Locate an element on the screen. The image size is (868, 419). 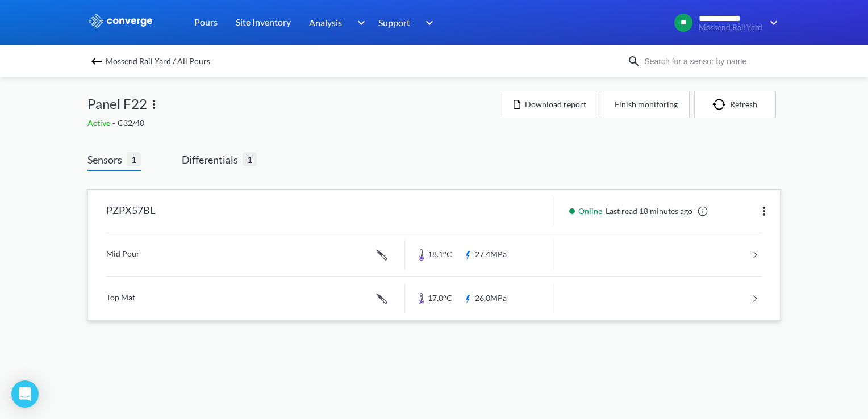
span: Sensors is located at coordinates (107, 159).